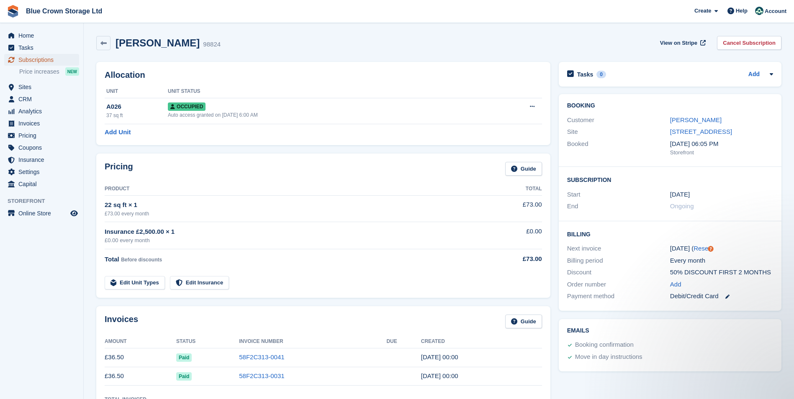 This screenshot has height=399, width=794. Describe the element at coordinates (294, 214) in the screenshot. I see `div: £73.00 every month` at that location.